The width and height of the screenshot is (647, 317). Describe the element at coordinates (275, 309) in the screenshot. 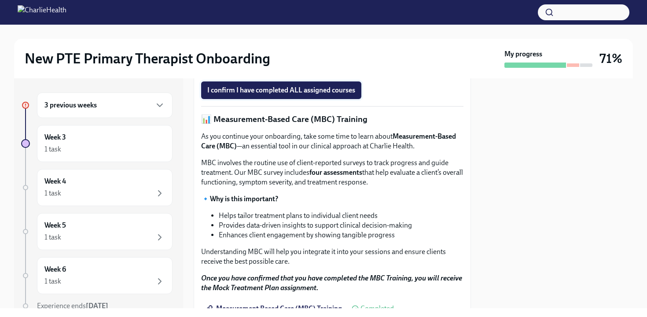

I see `span: Measurement Based Care (MBC) Training` at that location.